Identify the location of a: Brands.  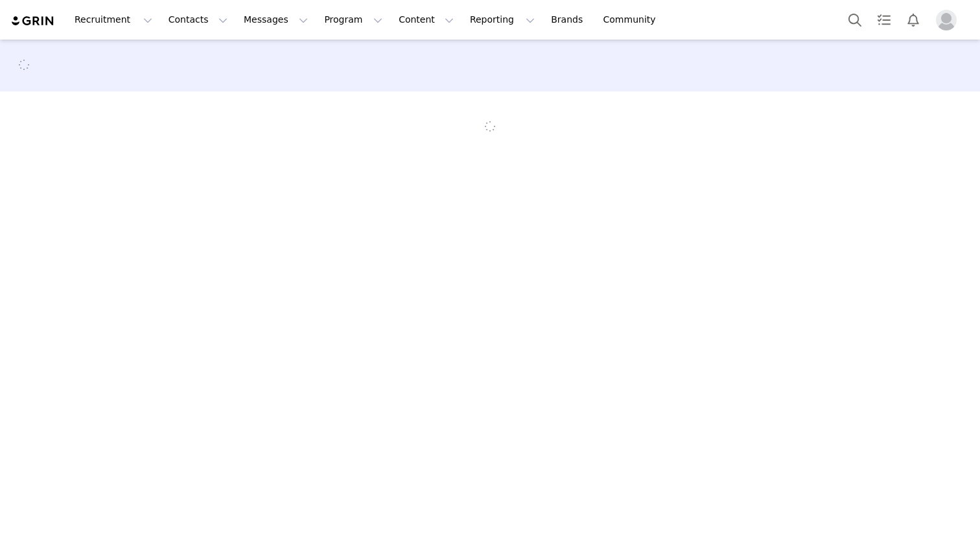
(569, 20).